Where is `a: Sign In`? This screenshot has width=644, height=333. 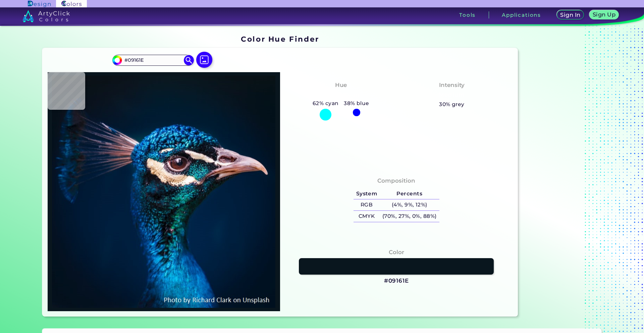 a: Sign In is located at coordinates (570, 15).